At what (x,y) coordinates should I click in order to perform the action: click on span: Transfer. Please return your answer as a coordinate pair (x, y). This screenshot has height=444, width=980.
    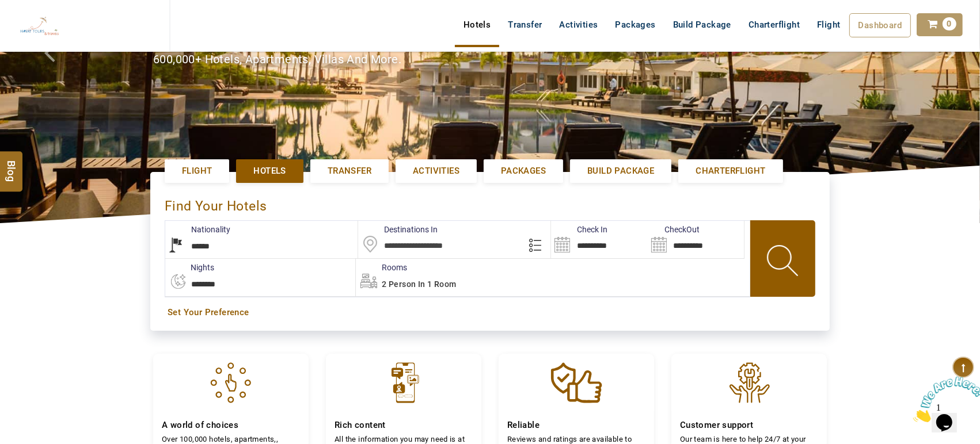
    Looking at the image, I should click on (349, 171).